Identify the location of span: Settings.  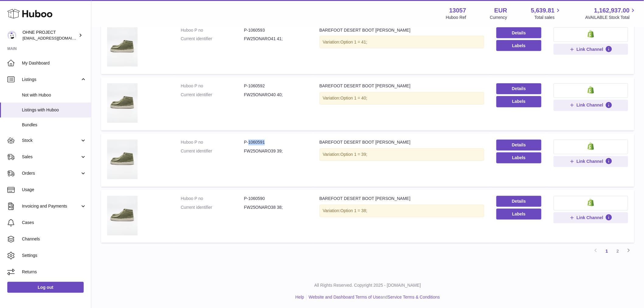
(54, 255).